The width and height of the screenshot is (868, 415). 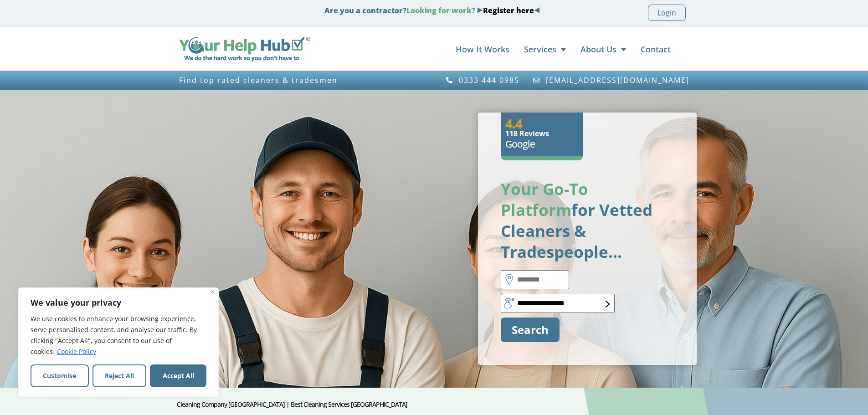 I want to click on span: Login, so click(x=666, y=13).